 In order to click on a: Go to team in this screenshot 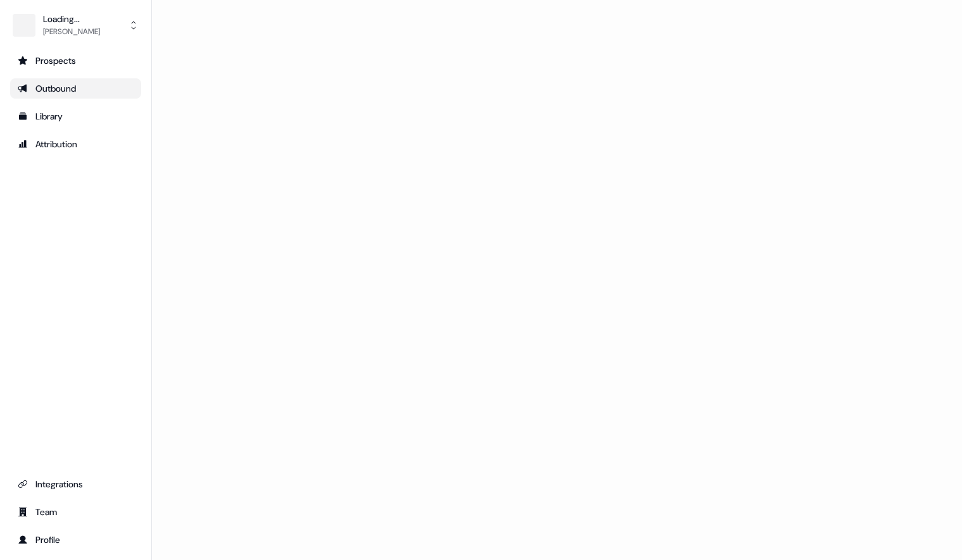, I will do `click(75, 512)`.